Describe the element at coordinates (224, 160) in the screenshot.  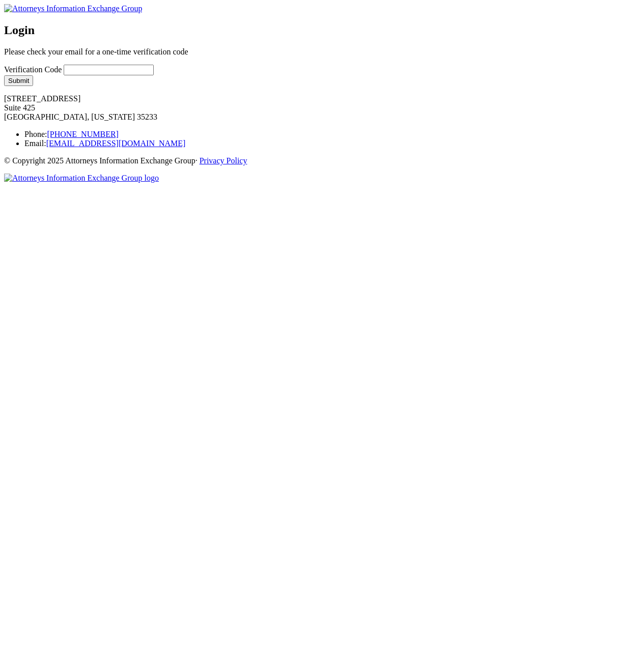
I see `a: Privacy Policy` at that location.